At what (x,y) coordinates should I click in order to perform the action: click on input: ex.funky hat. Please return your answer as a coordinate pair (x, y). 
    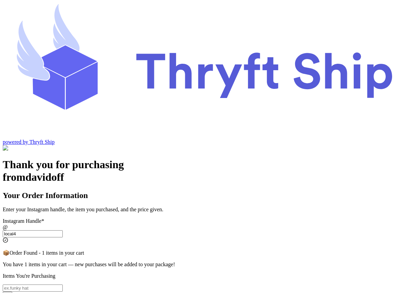
    Looking at the image, I should click on (33, 288).